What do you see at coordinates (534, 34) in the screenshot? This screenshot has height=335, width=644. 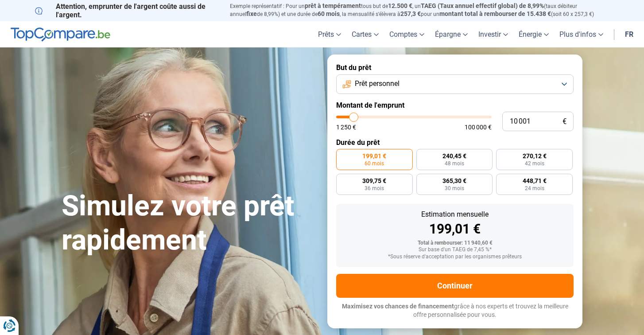 I see `a: Énergie` at bounding box center [534, 34].